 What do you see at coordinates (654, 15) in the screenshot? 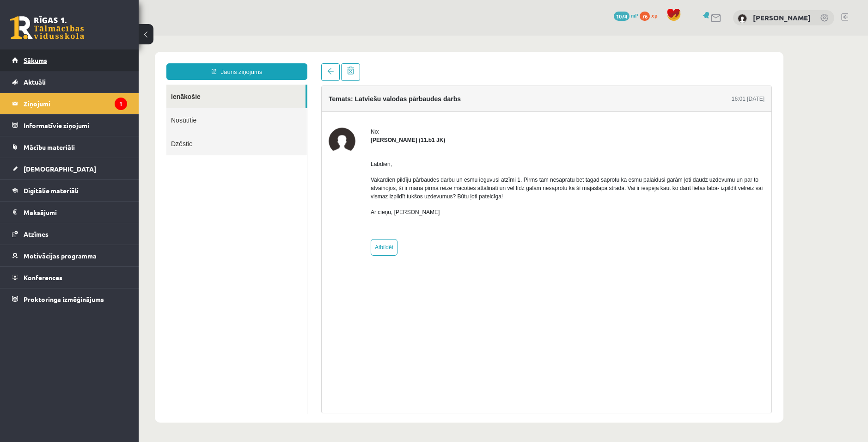
I see `span: xp` at bounding box center [654, 15].